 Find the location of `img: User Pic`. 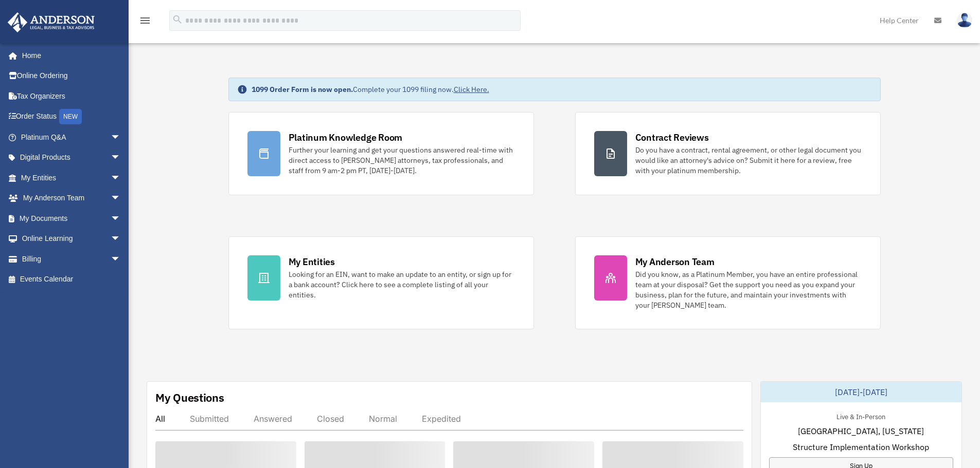

img: User Pic is located at coordinates (965, 20).